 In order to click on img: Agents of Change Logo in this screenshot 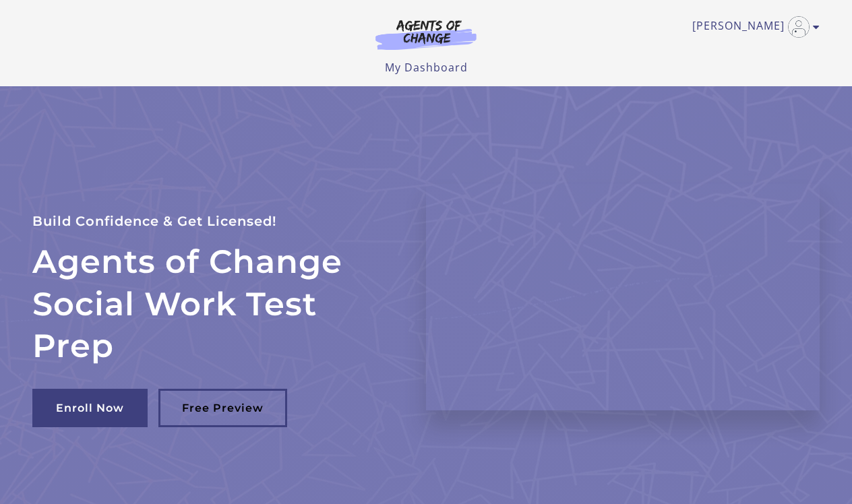, I will do `click(426, 34)`.